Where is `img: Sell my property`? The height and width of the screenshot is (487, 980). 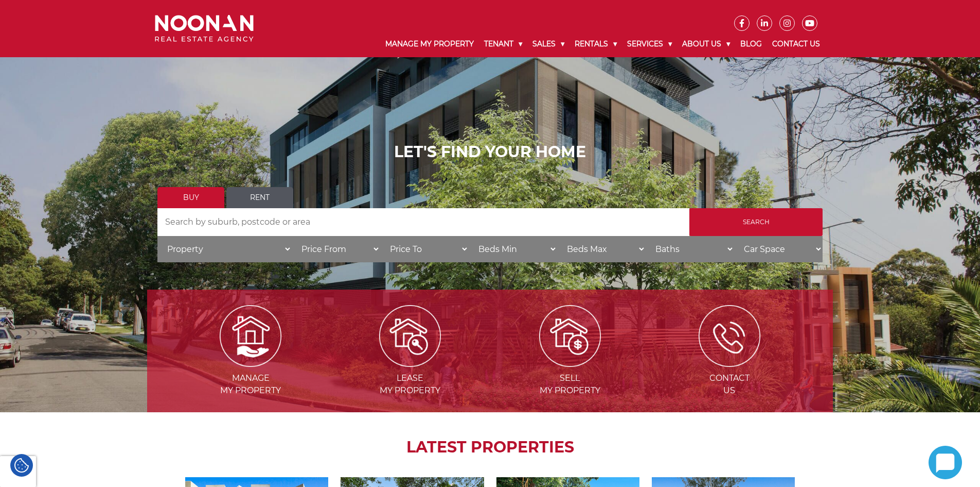
img: Sell my property is located at coordinates (570, 336).